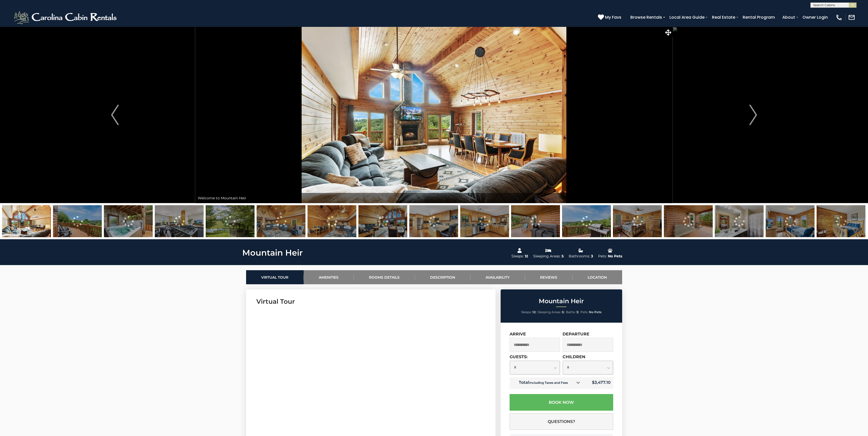 The width and height of the screenshot is (868, 436). Describe the element at coordinates (561, 421) in the screenshot. I see `button: Questions?` at that location.